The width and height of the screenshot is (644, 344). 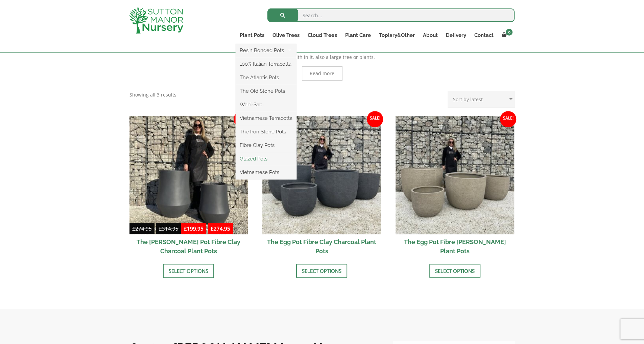 I want to click on img: The Egg Pot Fibre Clay Charcoal Plant Pots, so click(x=322, y=175).